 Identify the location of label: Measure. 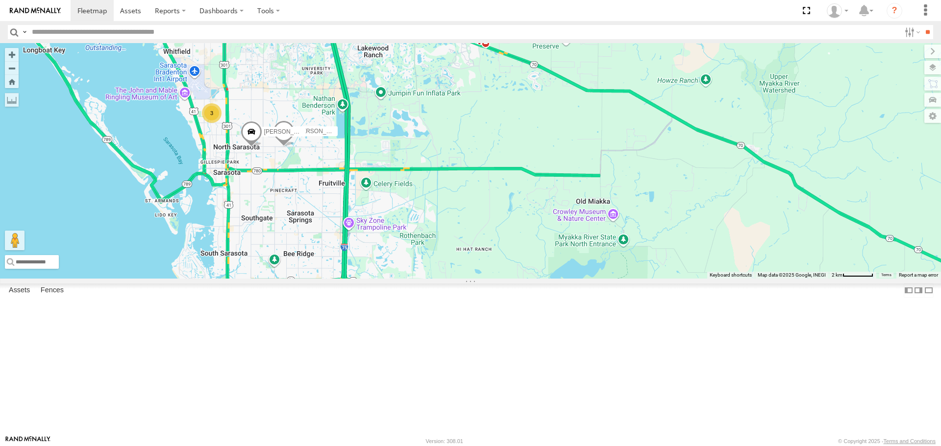
(12, 100).